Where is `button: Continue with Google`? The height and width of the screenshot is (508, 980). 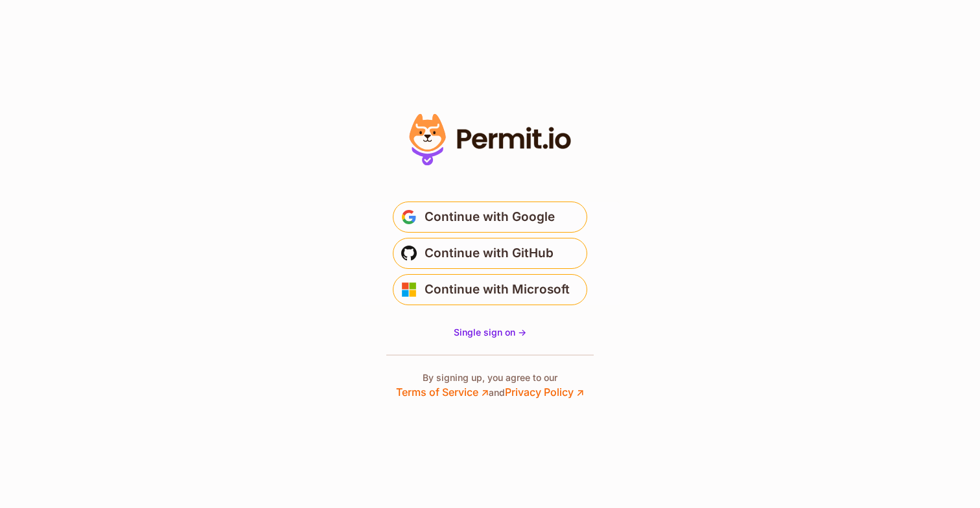
button: Continue with Google is located at coordinates (490, 217).